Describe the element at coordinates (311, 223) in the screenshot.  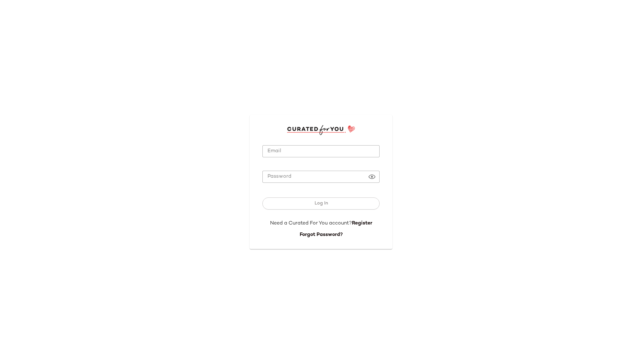
I see `span: Need a Curated For You account?` at that location.